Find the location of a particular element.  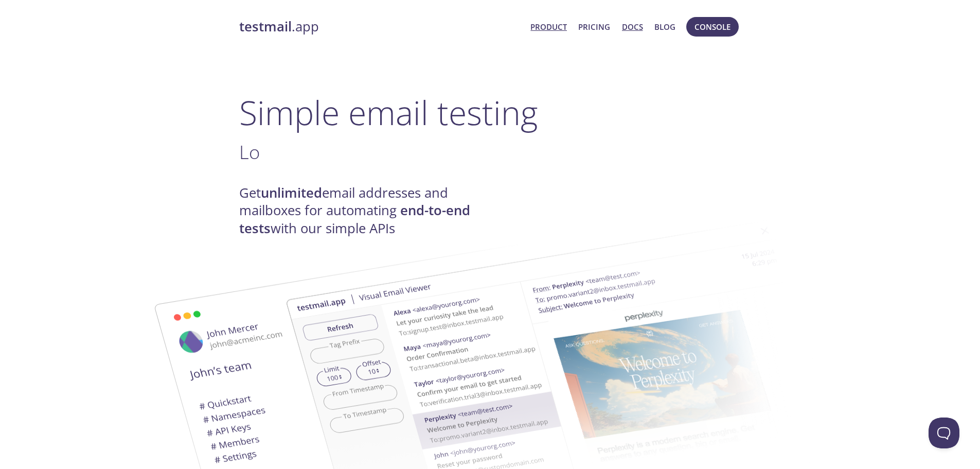

a: Pricing is located at coordinates (594, 27).